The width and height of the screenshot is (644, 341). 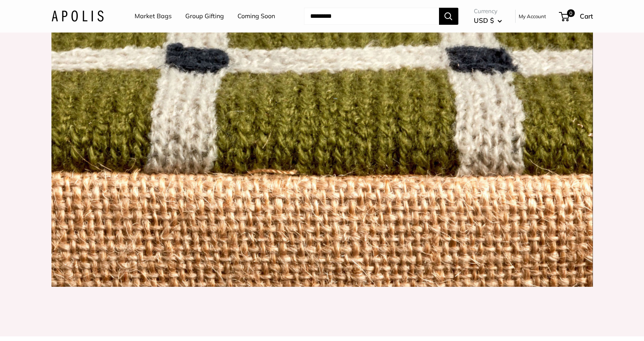 I want to click on a: Group Gifting, so click(x=205, y=16).